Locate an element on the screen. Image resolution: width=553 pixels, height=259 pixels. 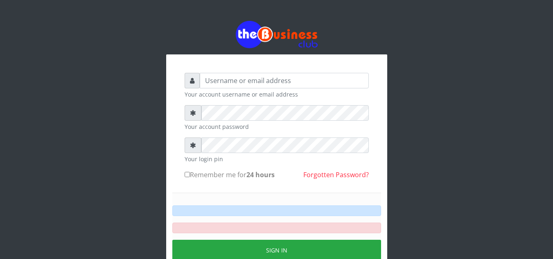
input: Username or email address is located at coordinates (284, 81).